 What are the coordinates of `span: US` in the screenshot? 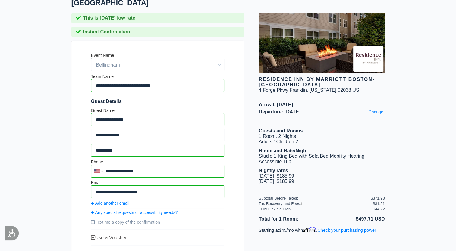 It's located at (356, 90).